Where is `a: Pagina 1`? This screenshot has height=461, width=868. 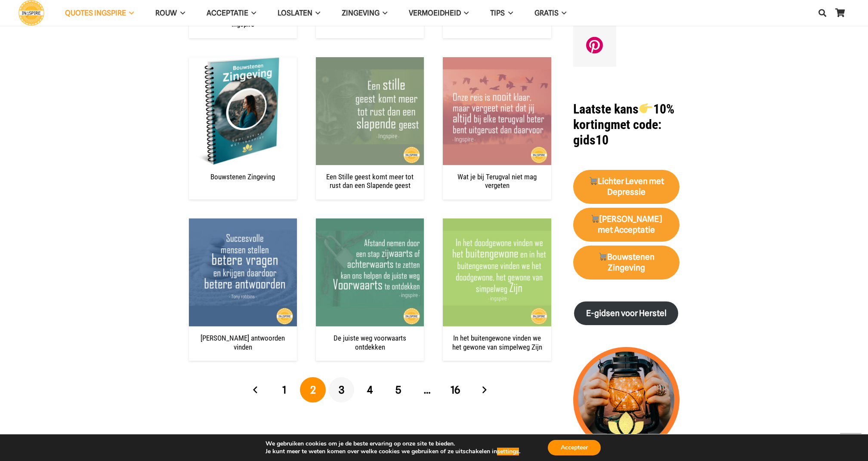
a: Pagina 1 is located at coordinates (284, 390).